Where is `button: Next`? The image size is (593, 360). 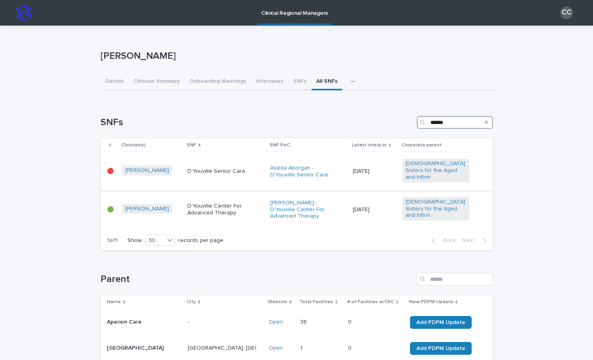 button: Next is located at coordinates (475, 240).